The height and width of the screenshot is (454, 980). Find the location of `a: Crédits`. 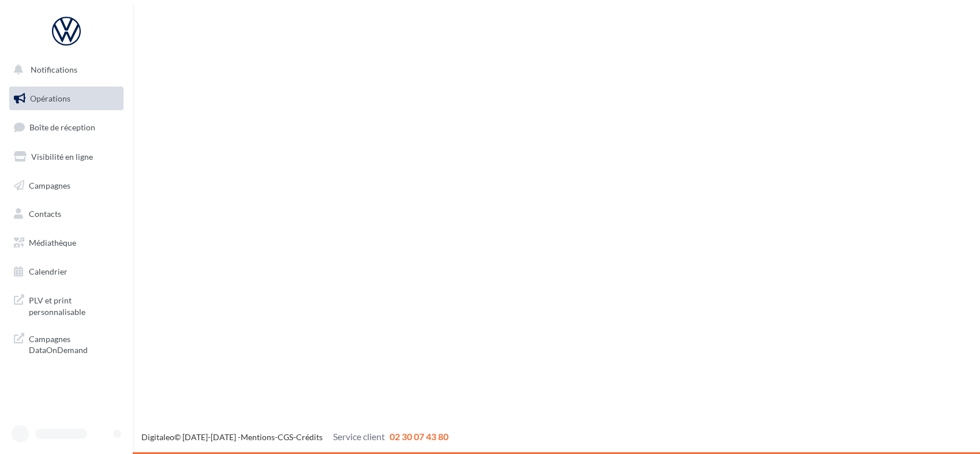

a: Crédits is located at coordinates (309, 437).